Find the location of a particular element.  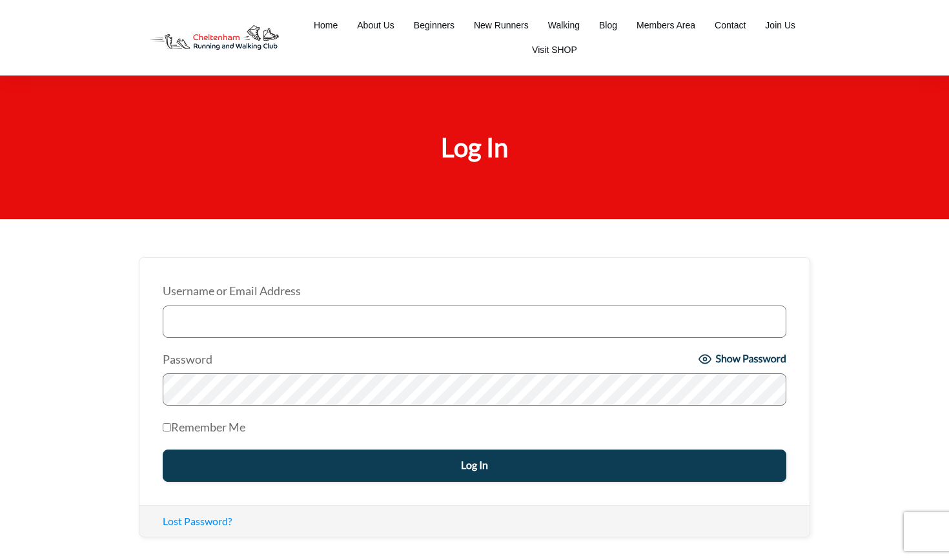

a: Decathlon is located at coordinates (213, 37).